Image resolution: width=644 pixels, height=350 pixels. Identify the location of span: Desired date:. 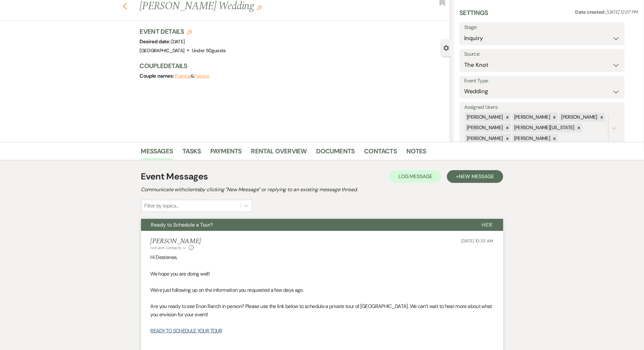
(155, 41).